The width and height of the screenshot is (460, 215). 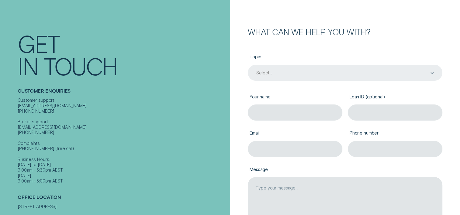 What do you see at coordinates (295, 134) in the screenshot?
I see `label: Email` at bounding box center [295, 134].